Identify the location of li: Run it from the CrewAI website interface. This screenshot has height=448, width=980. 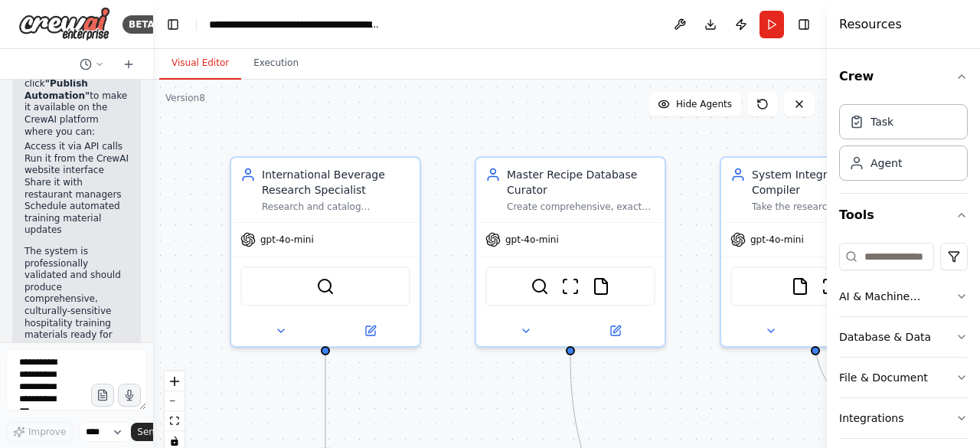
(76, 165).